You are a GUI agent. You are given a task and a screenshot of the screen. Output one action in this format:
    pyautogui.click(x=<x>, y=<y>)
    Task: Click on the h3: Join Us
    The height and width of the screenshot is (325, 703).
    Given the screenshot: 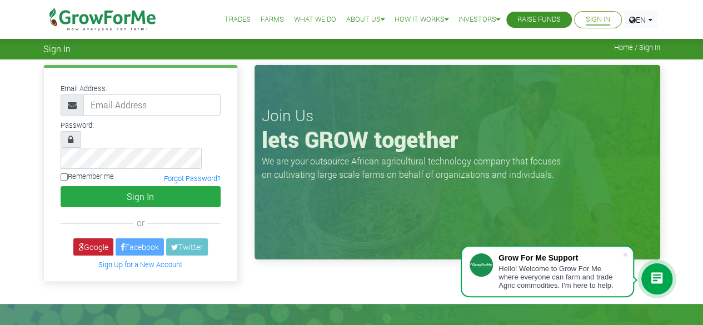 What is the action you would take?
    pyautogui.click(x=457, y=116)
    